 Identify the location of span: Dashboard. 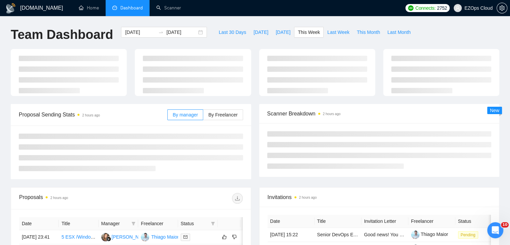
(131, 8).